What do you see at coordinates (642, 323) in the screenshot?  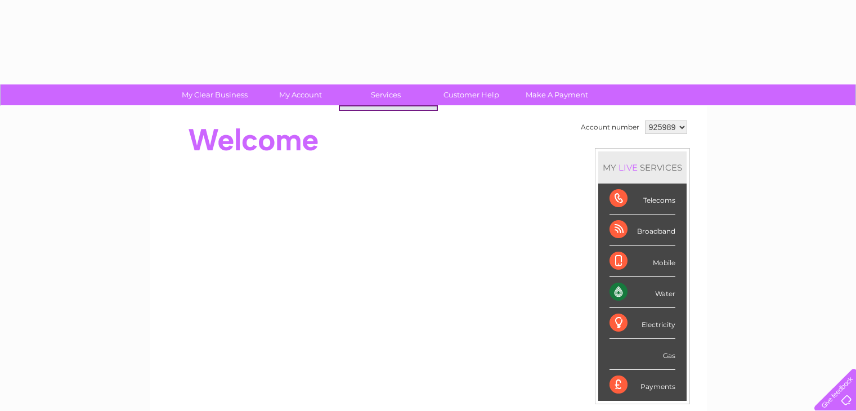 I see `div: Electricity` at bounding box center [642, 323].